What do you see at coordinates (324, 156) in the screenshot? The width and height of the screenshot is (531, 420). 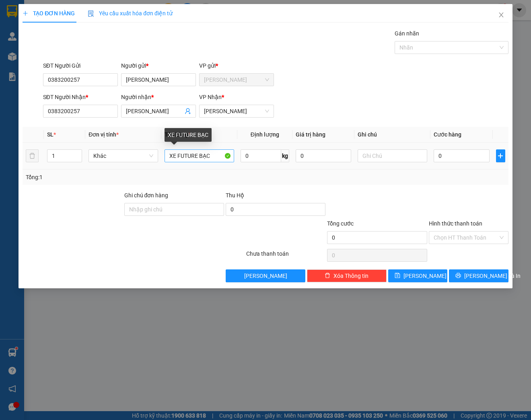 I see `input: 0` at bounding box center [324, 156].